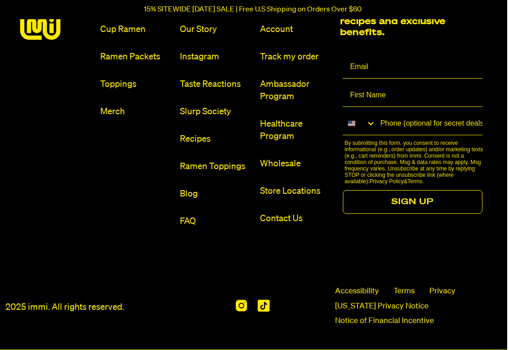  I want to click on a: Healthcare Program, so click(296, 131).